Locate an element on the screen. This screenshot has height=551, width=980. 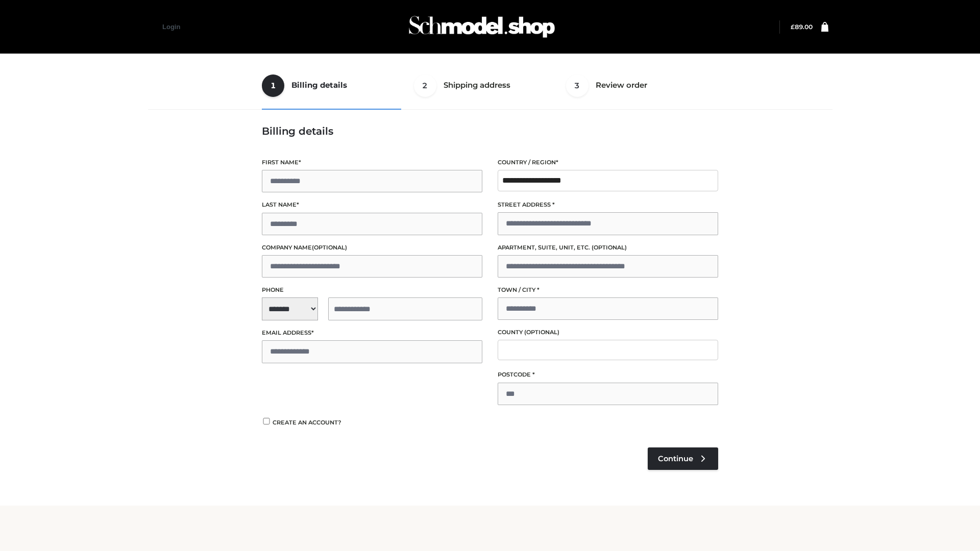
label: Phone is located at coordinates (372, 290).